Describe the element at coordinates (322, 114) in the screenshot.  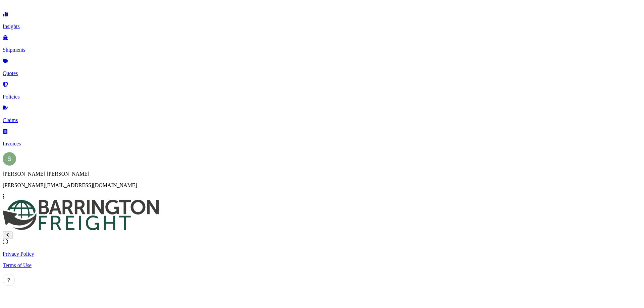
I see `a: Claims` at that location.